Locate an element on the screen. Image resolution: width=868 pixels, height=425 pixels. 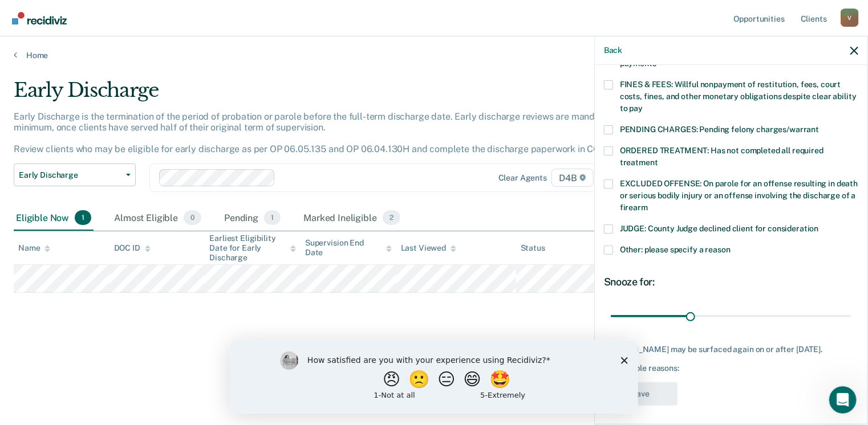
div: Pending is located at coordinates (253, 218).